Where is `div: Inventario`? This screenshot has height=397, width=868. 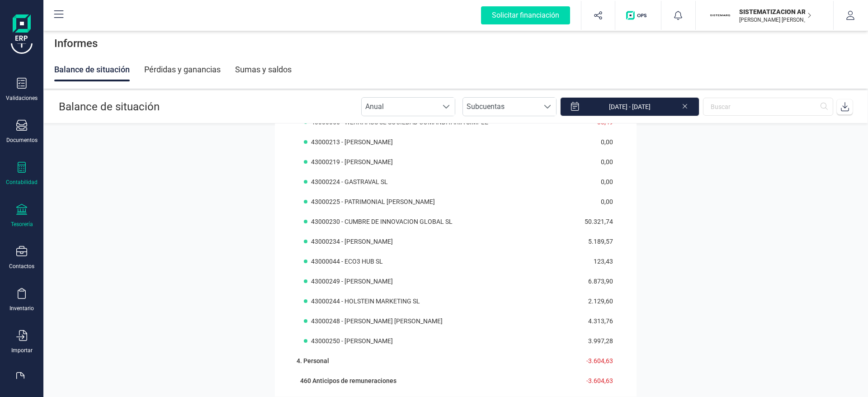 div: Inventario is located at coordinates (22, 309).